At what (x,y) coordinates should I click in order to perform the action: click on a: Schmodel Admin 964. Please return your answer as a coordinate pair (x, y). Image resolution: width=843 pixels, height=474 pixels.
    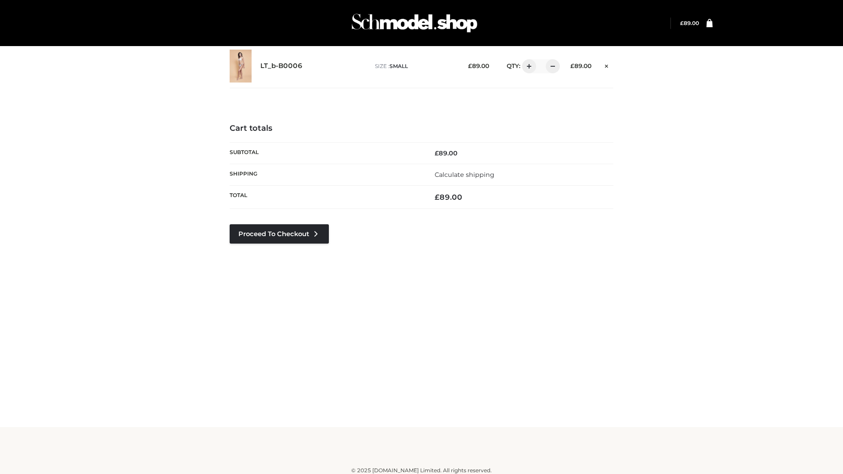
    Looking at the image, I should click on (415, 23).